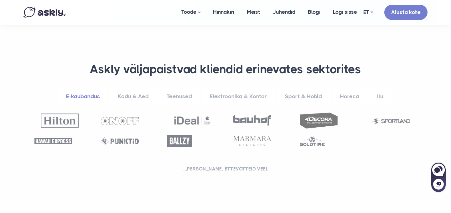 Image resolution: width=451 pixels, height=213 pixels. Describe the element at coordinates (380, 96) in the screenshot. I see `a: Ilu` at that location.